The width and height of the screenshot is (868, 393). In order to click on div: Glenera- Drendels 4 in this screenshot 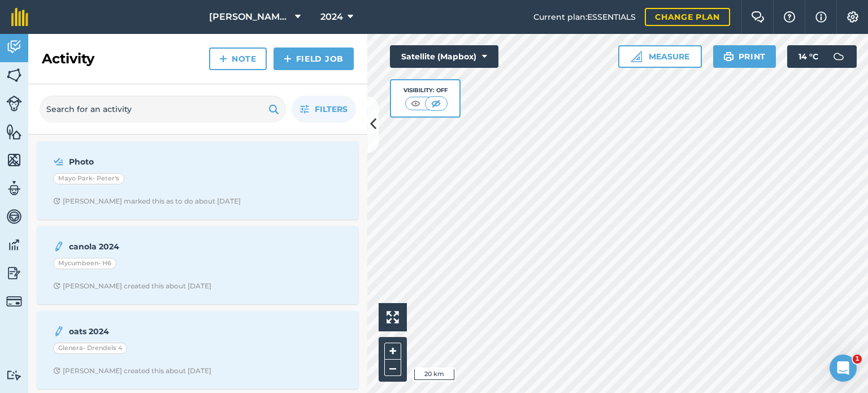, I will do `click(90, 348)`.